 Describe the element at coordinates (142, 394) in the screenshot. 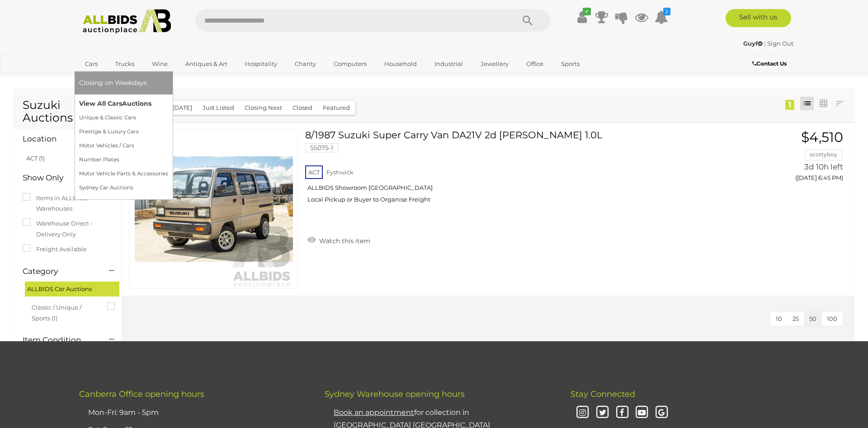

I see `span: Canberra Office opening hours` at that location.